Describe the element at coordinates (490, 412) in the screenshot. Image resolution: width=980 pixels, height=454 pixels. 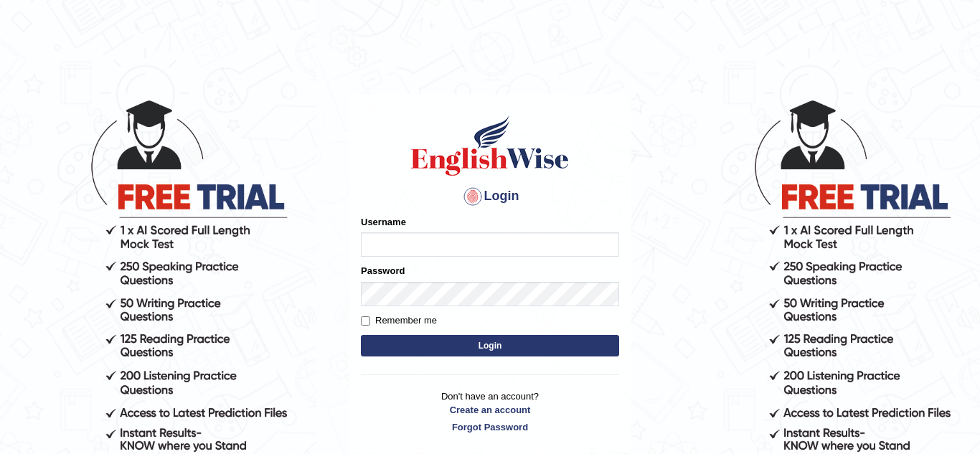
I see `p: Don't have an account?` at that location.